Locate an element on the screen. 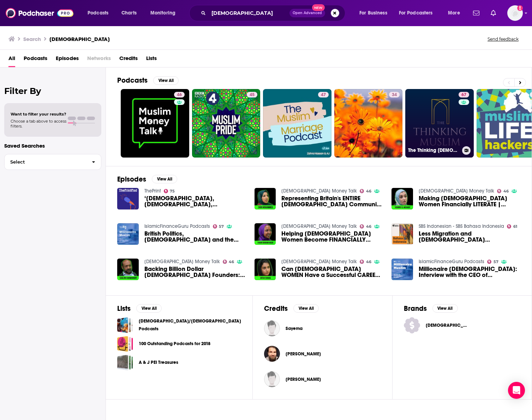 The height and width of the screenshot is (420, 532). button: Show profile menu is located at coordinates (515, 13).